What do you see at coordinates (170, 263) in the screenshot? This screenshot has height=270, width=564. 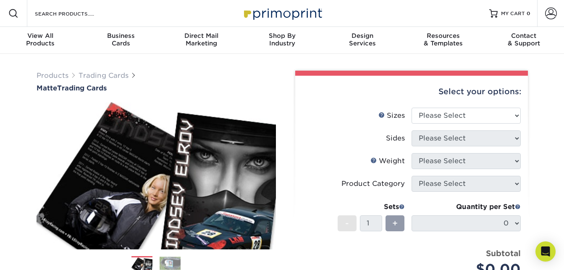 I see `img: Trading Cards 02` at bounding box center [170, 263].